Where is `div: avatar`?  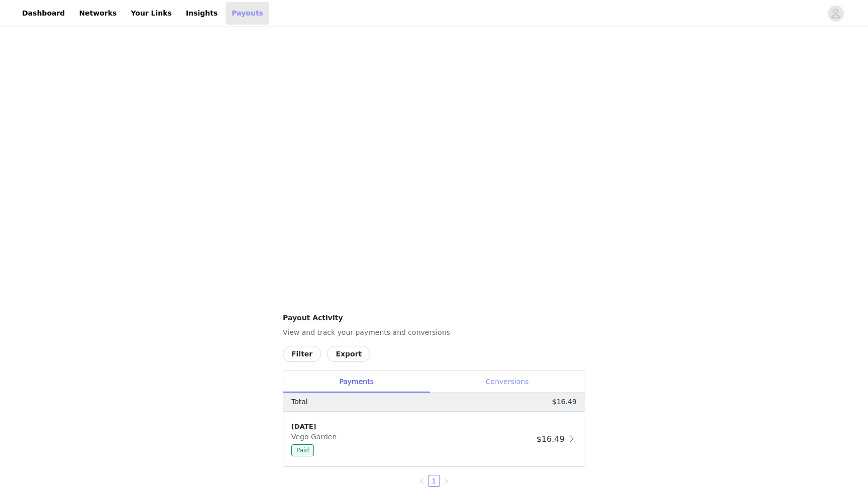
div: avatar is located at coordinates (835, 14).